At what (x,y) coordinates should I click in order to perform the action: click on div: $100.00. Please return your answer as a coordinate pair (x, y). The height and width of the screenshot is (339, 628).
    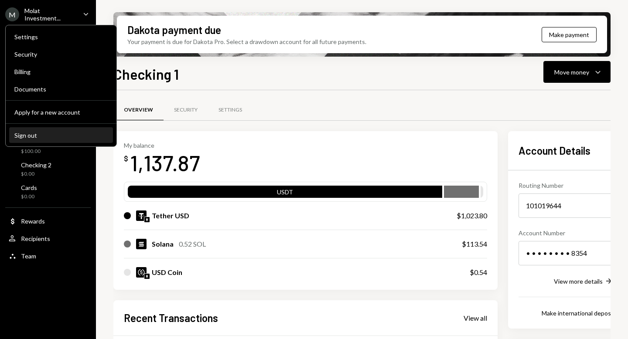
    Looking at the image, I should click on (33, 151).